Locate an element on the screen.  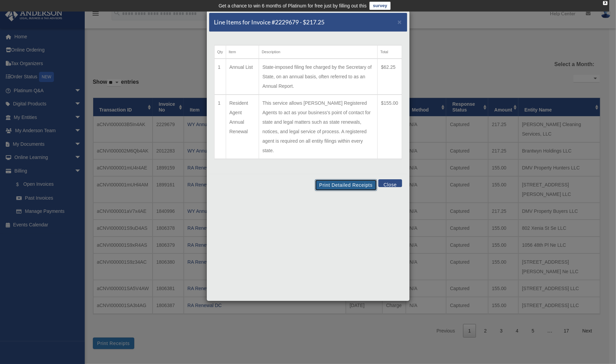
button: Print Detailed Receipts is located at coordinates (346, 185).